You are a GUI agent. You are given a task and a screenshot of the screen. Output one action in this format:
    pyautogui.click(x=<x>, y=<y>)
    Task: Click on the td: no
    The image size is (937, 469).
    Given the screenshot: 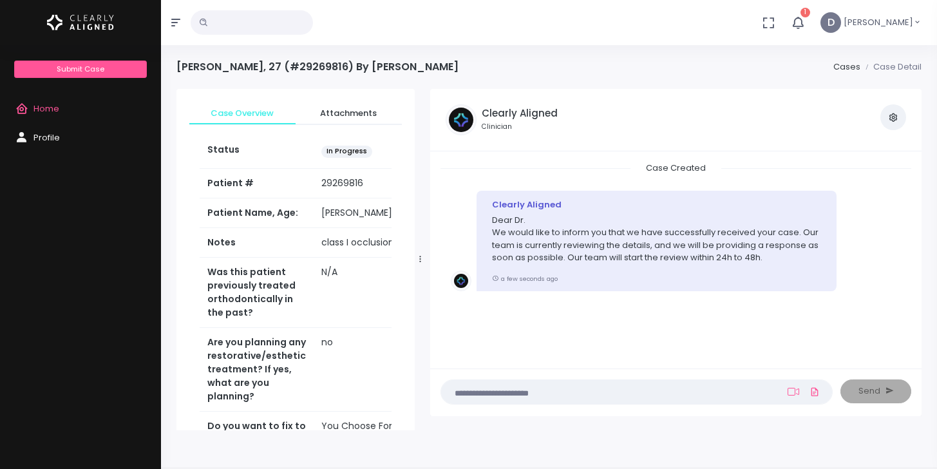 What is the action you would take?
    pyautogui.click(x=368, y=370)
    